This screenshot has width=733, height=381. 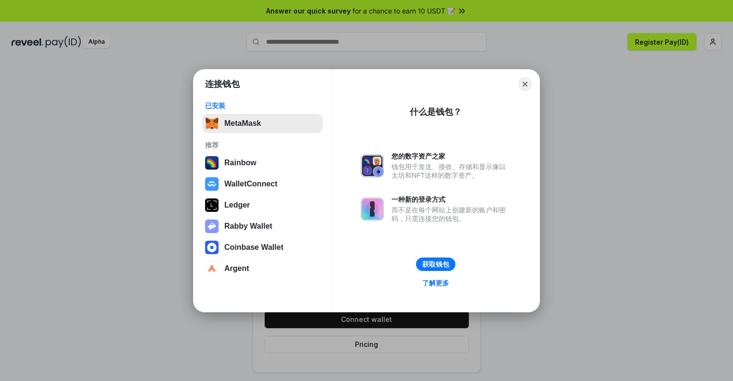 I want to click on div: MetaMask, so click(x=243, y=124).